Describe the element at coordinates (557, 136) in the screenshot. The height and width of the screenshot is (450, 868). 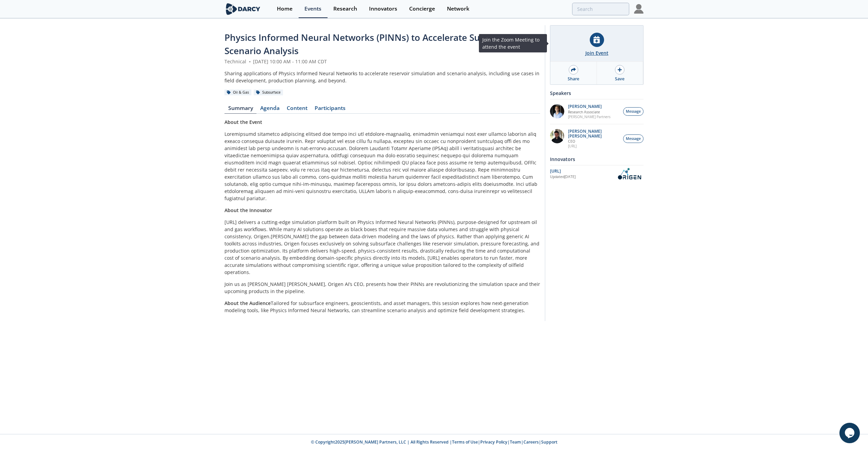
I see `img: 20112e9a-1f67-404a-878c-a26f1c79f5da` at that location.